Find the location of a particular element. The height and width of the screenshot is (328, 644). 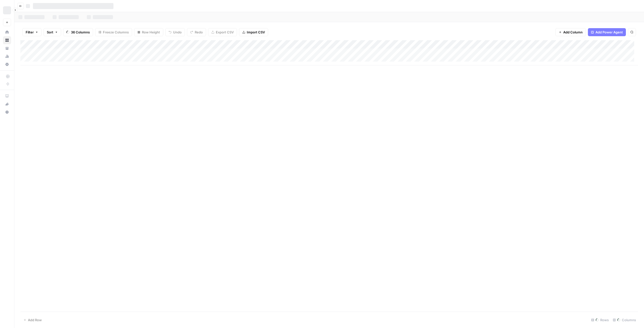

button: What's new? is located at coordinates (7, 104).